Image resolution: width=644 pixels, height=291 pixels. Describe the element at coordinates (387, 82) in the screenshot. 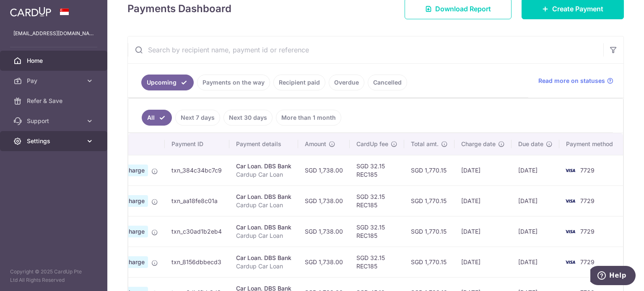

I see `a: Cancelled` at that location.